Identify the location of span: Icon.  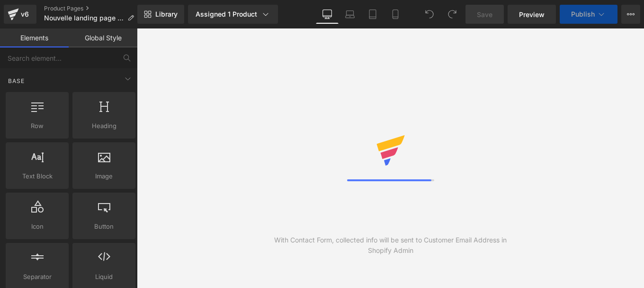
(37, 226).